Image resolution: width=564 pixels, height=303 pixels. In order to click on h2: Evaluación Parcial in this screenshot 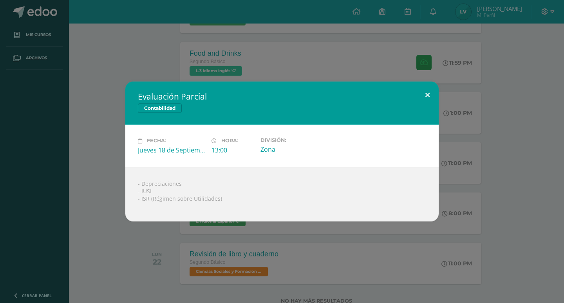, I will do `click(282, 96)`.